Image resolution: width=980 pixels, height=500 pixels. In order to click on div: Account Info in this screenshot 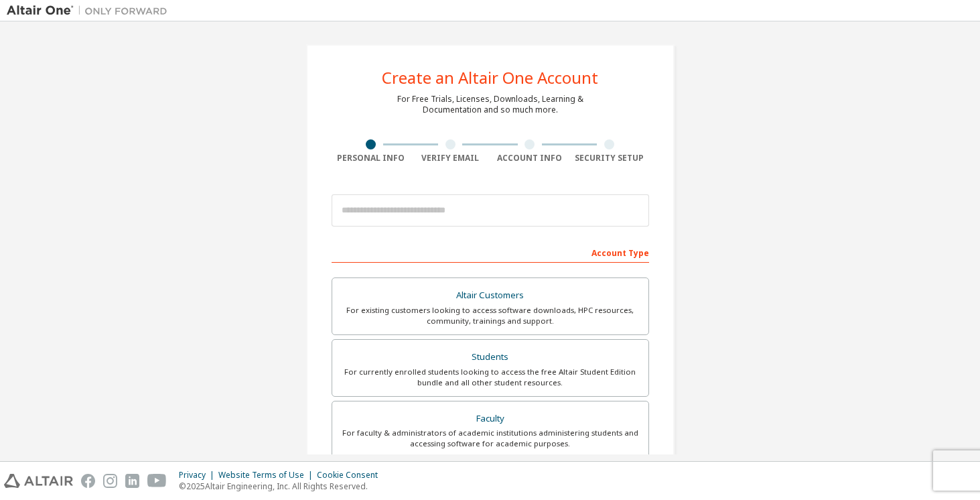, I will do `click(530, 158)`.